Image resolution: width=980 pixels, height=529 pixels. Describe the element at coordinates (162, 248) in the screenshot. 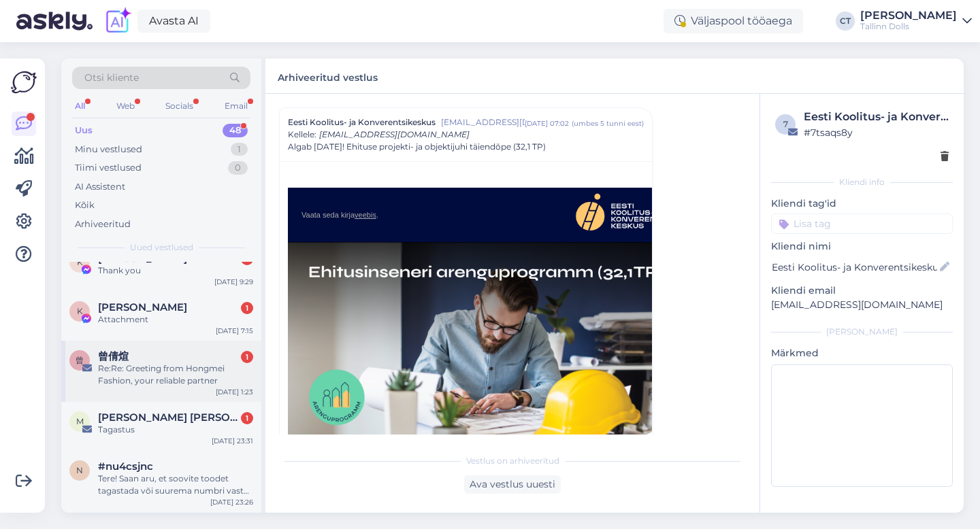

I see `span: Uued vestlused` at that location.